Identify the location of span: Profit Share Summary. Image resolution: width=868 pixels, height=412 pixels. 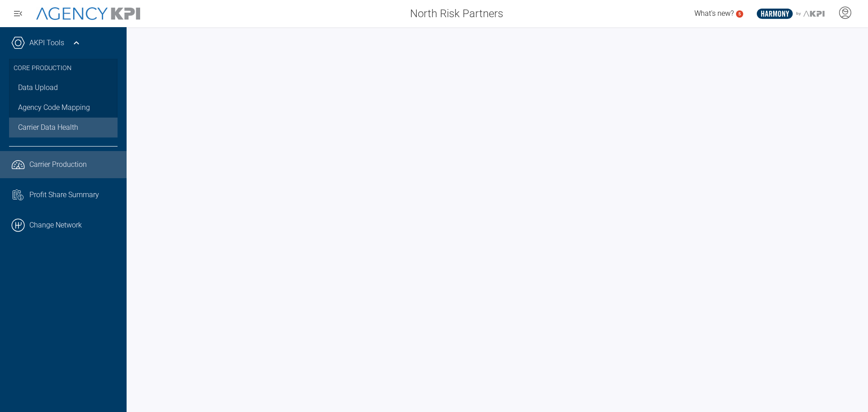
(64, 195).